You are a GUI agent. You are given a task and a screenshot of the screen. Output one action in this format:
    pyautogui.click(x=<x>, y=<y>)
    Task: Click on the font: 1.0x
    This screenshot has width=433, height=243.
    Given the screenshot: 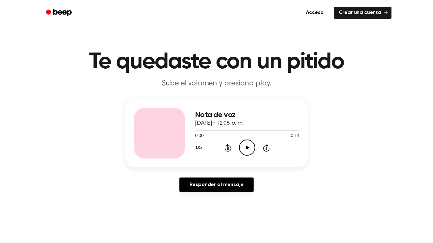 What is the action you would take?
    pyautogui.click(x=199, y=148)
    